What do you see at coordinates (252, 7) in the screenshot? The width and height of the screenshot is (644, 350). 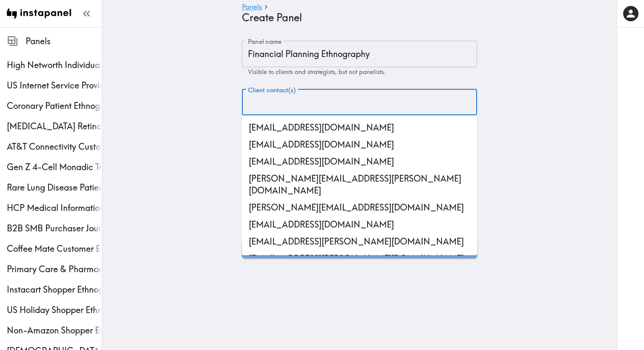 I see `a: Panels` at bounding box center [252, 7].